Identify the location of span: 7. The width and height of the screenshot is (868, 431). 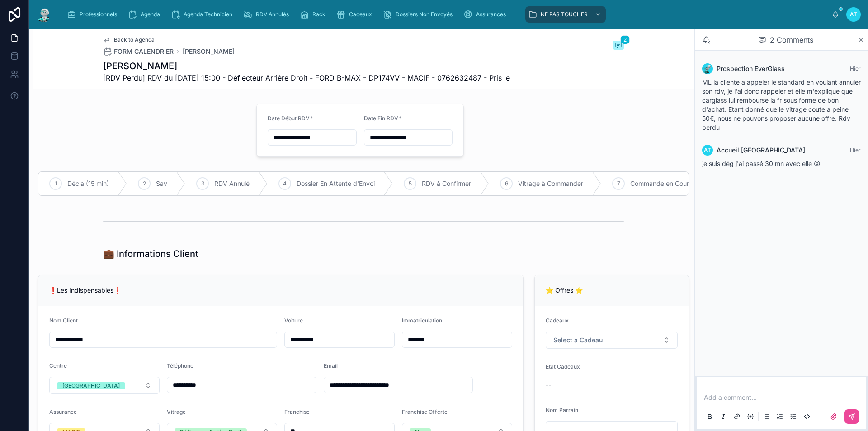
(619, 184).